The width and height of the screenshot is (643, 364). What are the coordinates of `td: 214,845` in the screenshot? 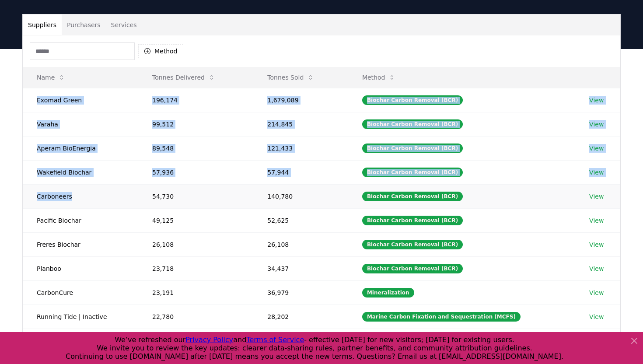 It's located at (301, 124).